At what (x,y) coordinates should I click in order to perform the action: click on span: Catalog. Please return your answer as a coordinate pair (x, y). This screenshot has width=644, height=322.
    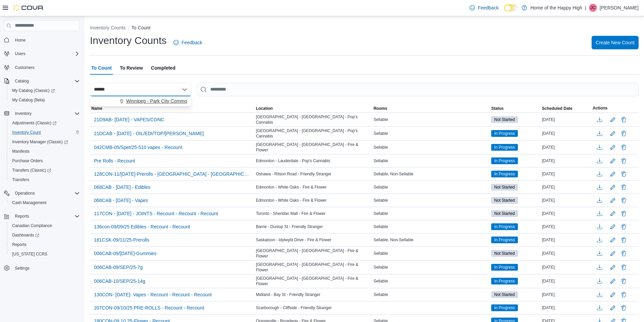
    Looking at the image, I should click on (21, 81).